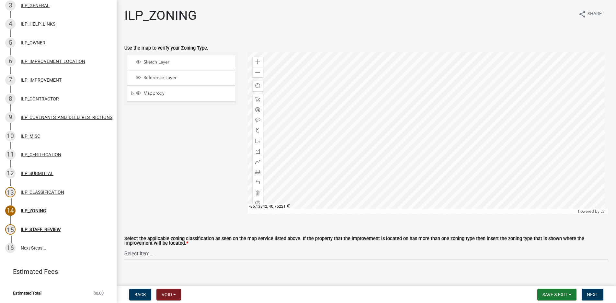 This screenshot has width=616, height=303. I want to click on div: Powered by, so click(592, 211).